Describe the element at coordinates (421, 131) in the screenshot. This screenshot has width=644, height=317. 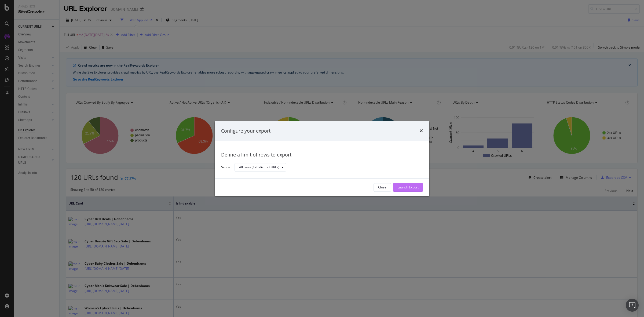
I see `div: times` at that location.